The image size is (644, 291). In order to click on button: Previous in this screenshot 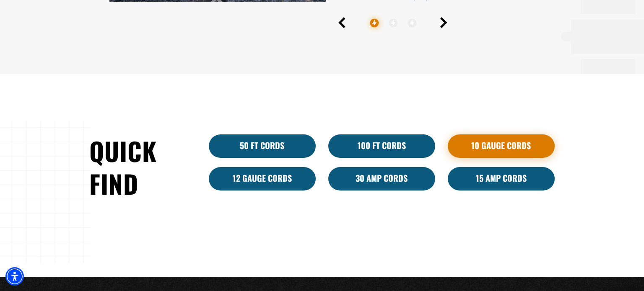, I will do `click(342, 22)`.